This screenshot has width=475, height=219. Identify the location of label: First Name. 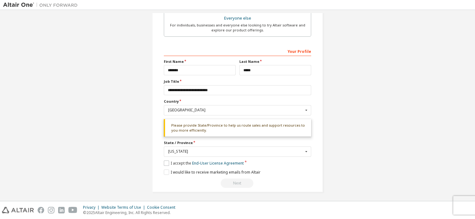
(200, 62).